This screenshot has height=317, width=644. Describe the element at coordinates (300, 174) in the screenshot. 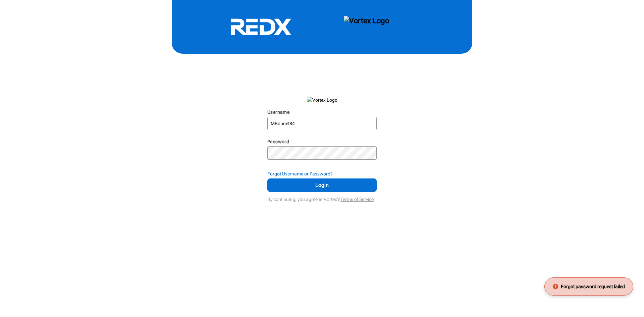

I see `strong: Forgot Username or Password?` at that location.